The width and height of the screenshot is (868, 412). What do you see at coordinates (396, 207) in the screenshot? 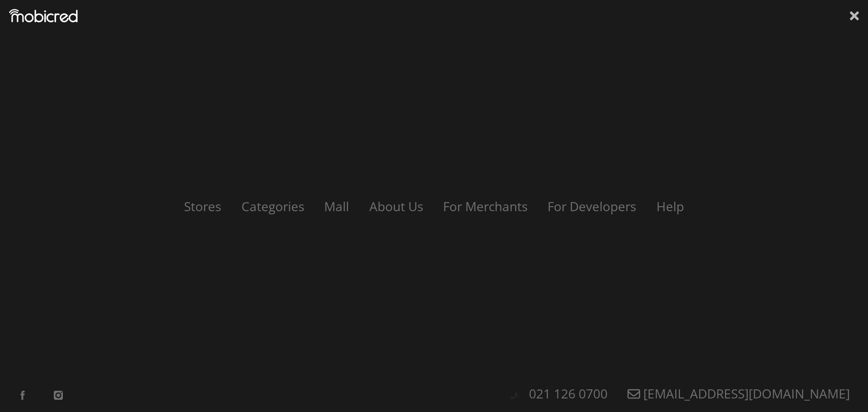
I see `a: About Us` at bounding box center [396, 207].